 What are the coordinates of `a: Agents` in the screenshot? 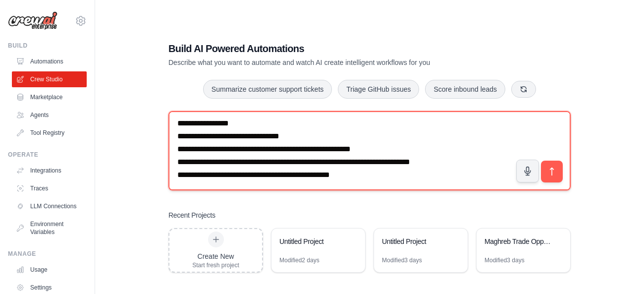 It's located at (49, 115).